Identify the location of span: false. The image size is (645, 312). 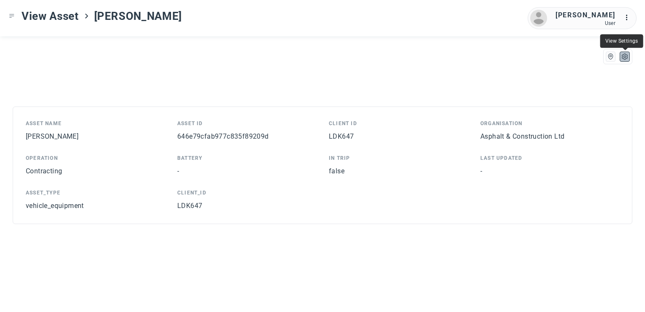
(336, 171).